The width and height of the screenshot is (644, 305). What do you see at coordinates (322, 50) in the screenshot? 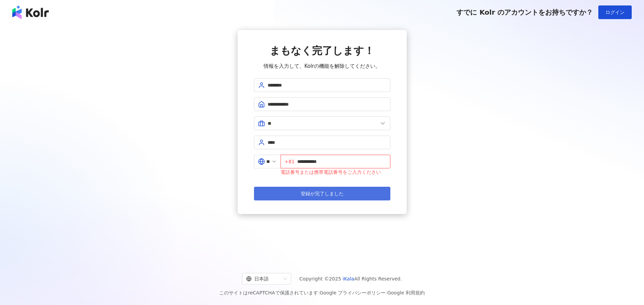
I see `span: まもなく完了します！` at bounding box center [322, 50].